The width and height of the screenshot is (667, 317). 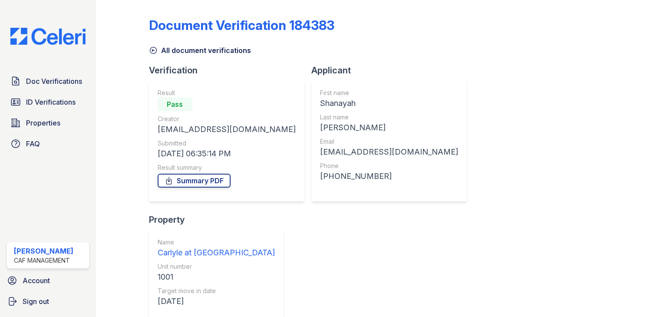 I want to click on div: Applicant, so click(x=393, y=70).